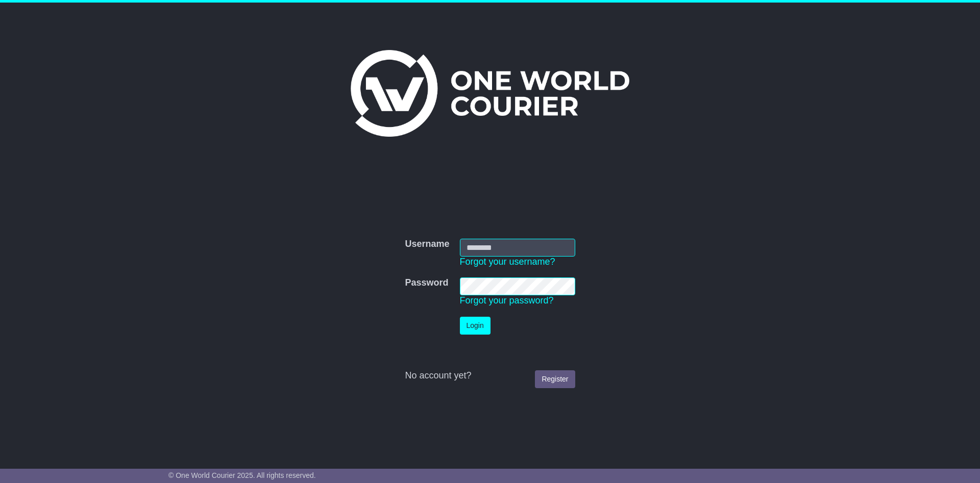 This screenshot has height=483, width=980. Describe the element at coordinates (426, 283) in the screenshot. I see `label: Password` at that location.